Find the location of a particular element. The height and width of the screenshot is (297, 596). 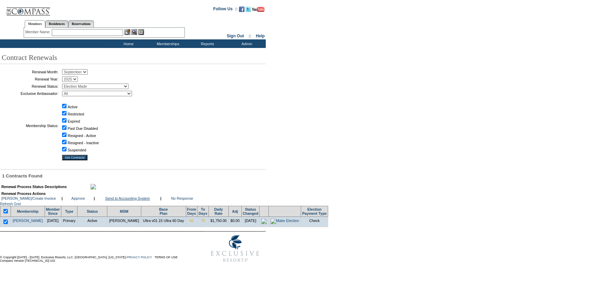

td: Follow Us :: is located at coordinates (225, 10).